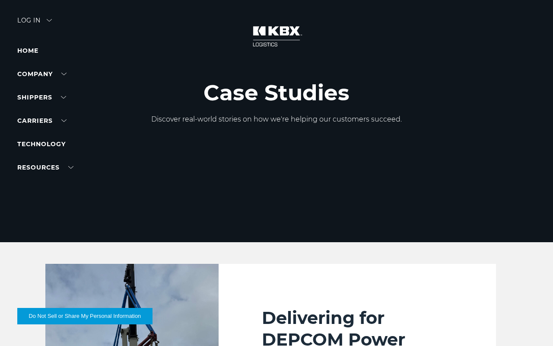  Describe the element at coordinates (277, 36) in the screenshot. I see `img: kbx logo` at that location.